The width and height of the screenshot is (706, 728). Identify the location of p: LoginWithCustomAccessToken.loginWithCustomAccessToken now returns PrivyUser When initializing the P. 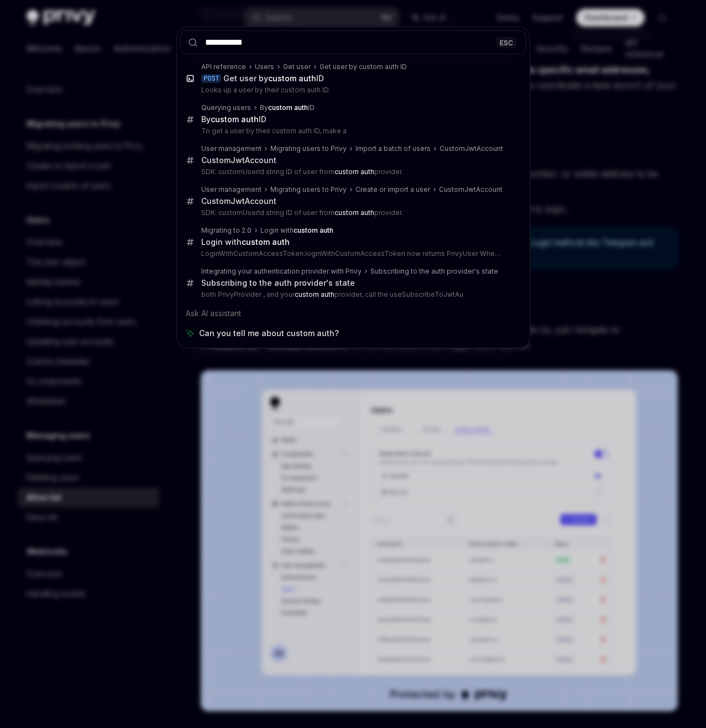
(353, 254).